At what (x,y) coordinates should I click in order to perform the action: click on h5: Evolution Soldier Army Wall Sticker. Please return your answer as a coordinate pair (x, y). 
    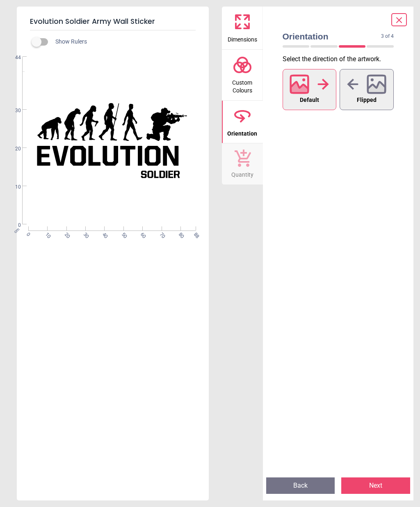
    Looking at the image, I should click on (113, 22).